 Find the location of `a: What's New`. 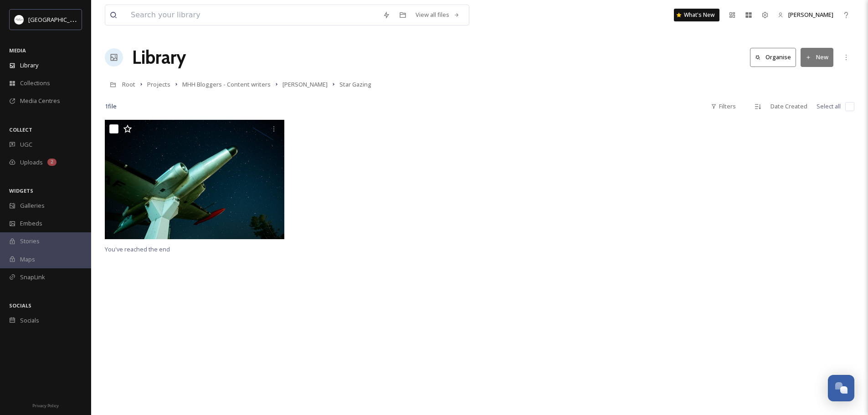

a: What's New is located at coordinates (697, 15).